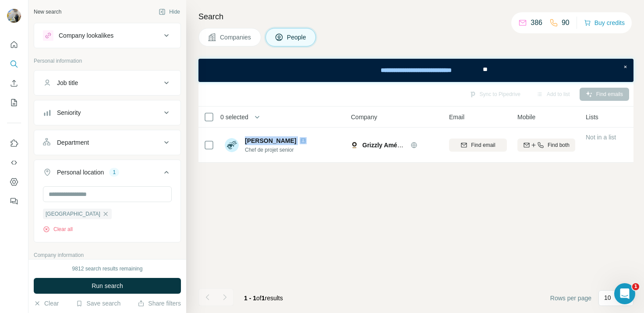 The width and height of the screenshot is (644, 313). I want to click on span: Chef de projet senior, so click(277, 150).